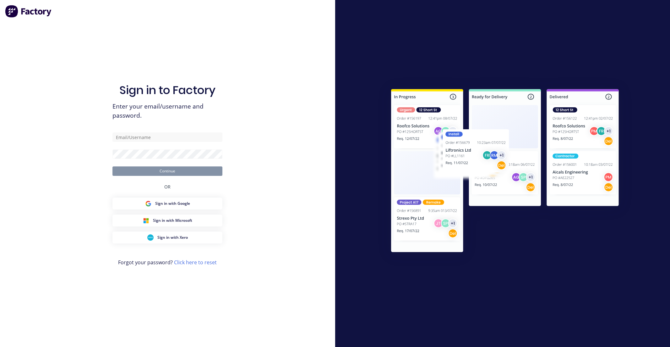  I want to click on img: Sign in, so click(505, 172).